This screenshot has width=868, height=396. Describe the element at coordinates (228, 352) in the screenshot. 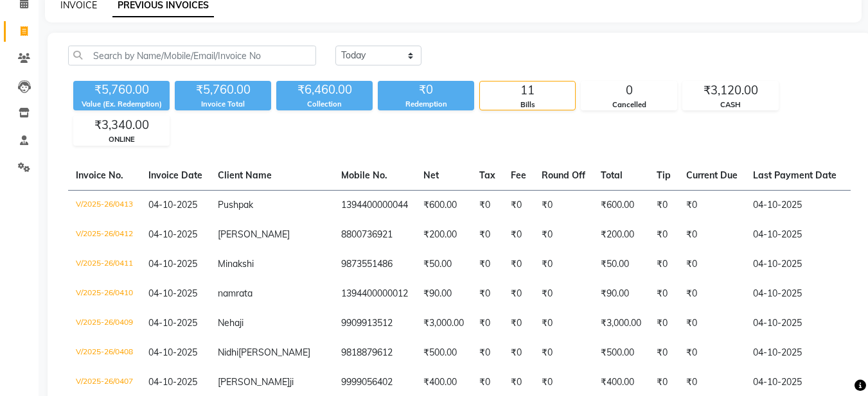

I see `span: Nidhi` at that location.